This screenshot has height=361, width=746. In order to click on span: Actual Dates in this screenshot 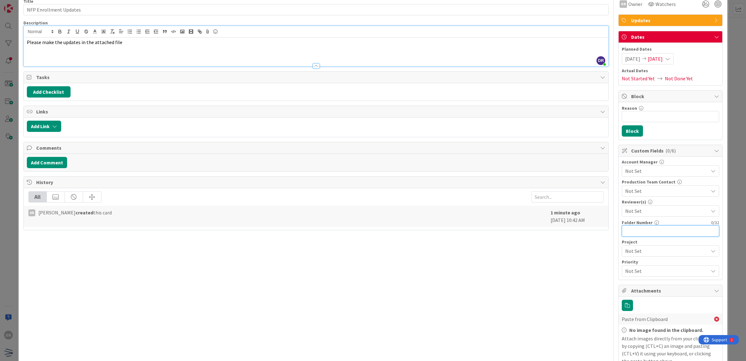, I will do `click(671, 71)`.